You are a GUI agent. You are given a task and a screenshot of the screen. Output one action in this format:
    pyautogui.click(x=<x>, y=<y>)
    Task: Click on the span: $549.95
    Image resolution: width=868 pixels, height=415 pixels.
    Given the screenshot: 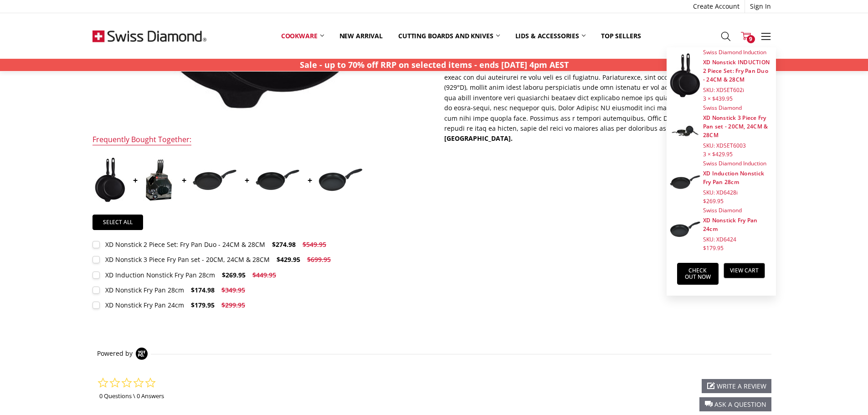 What is the action you would take?
    pyautogui.click(x=314, y=244)
    